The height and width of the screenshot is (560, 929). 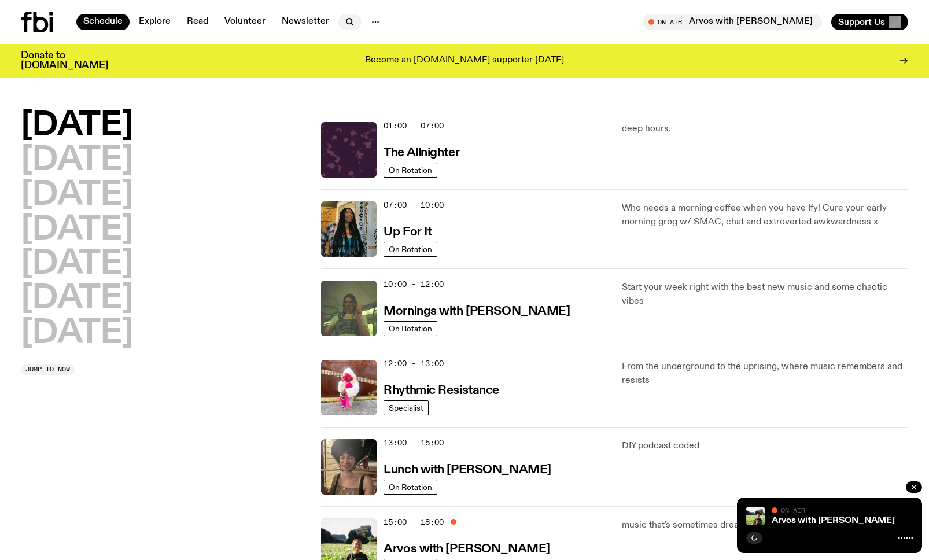 I want to click on button: Jump to now, so click(x=48, y=370).